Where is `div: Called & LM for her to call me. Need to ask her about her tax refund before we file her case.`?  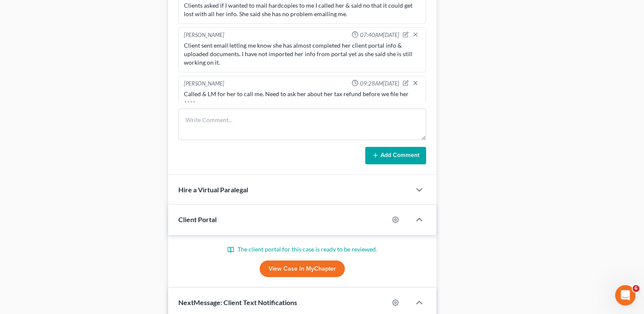 div: Called & LM for her to call me. Need to ask her about her tax refund before we file her case. is located at coordinates (302, 98).